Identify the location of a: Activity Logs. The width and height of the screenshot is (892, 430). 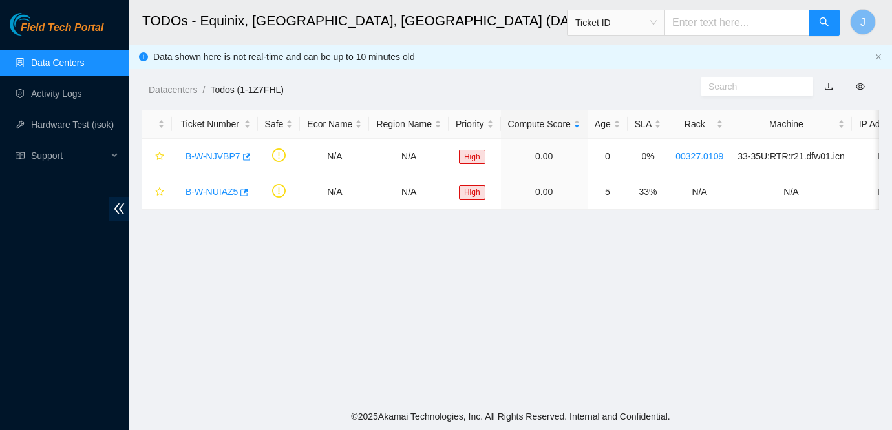
(56, 94).